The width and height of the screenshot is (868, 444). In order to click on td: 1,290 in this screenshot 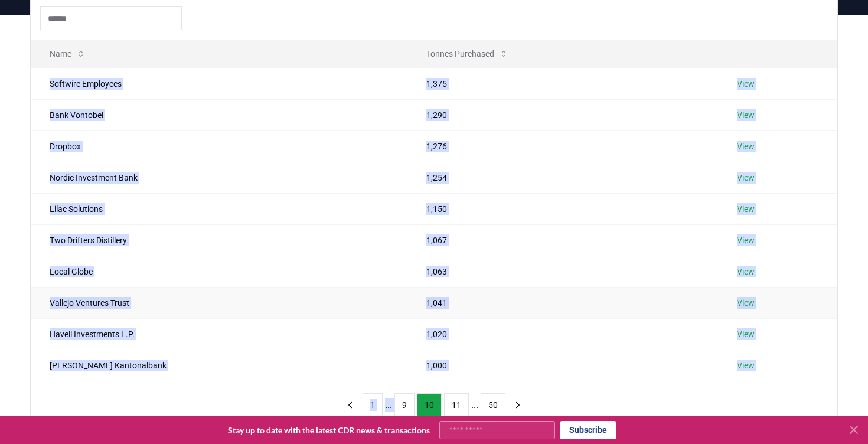, I will do `click(563, 115)`.